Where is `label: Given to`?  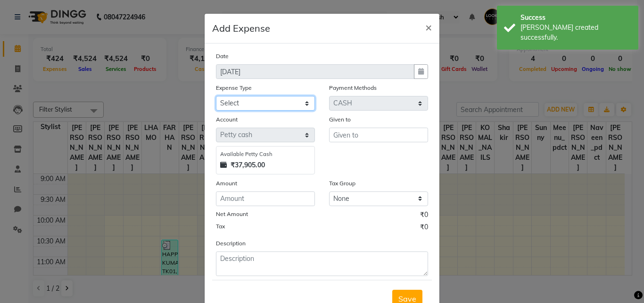
label: Given to is located at coordinates (340, 120).